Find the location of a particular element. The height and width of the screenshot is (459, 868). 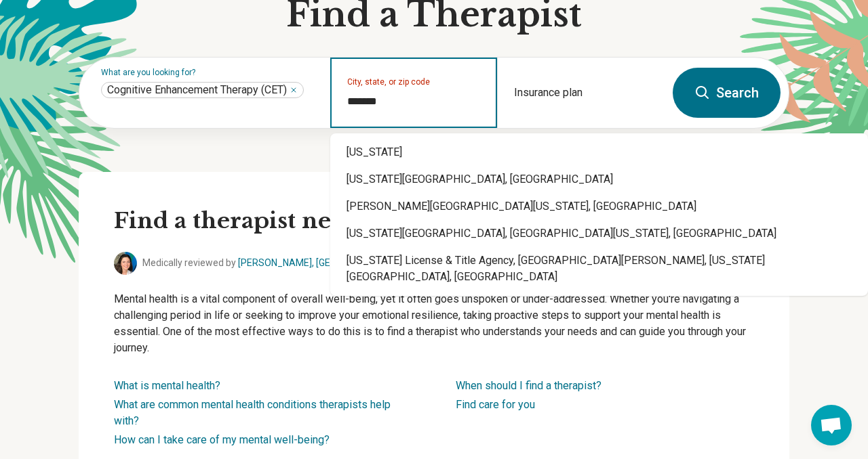

span: Cognitive Enhancement Therapy (CET) is located at coordinates (197, 90).